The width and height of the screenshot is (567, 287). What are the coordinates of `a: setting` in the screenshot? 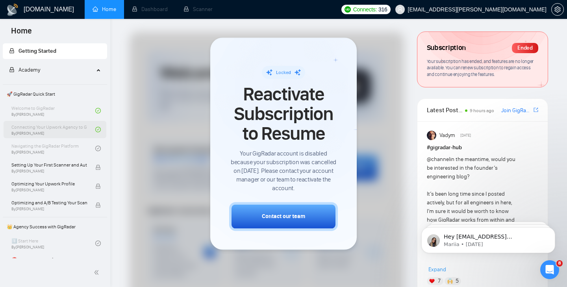 It's located at (557, 9).